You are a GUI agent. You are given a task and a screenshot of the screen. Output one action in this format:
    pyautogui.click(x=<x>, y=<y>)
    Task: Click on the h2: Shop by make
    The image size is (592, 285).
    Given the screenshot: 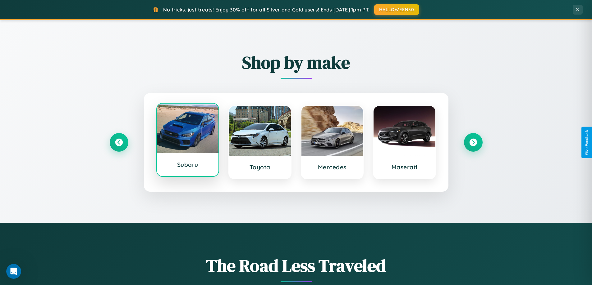 What is the action you would take?
    pyautogui.click(x=296, y=62)
    